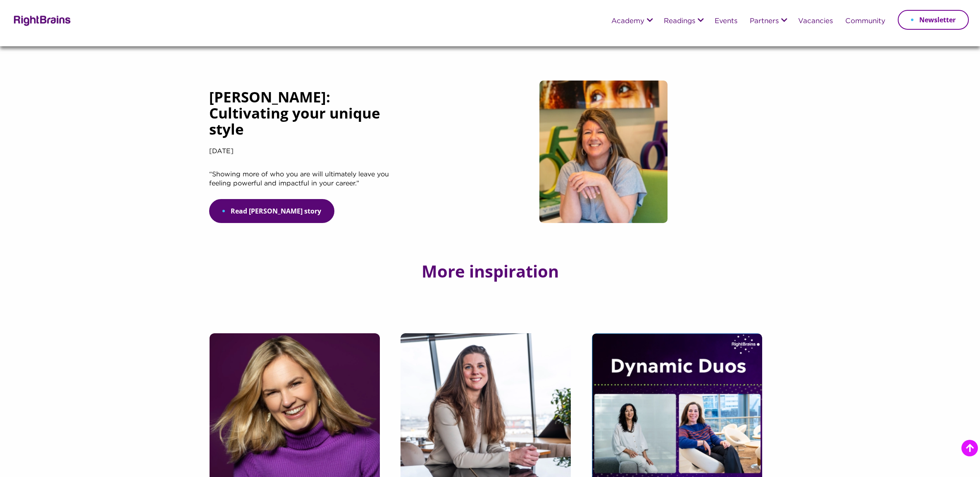  Describe the element at coordinates (865, 21) in the screenshot. I see `a: Community` at that location.